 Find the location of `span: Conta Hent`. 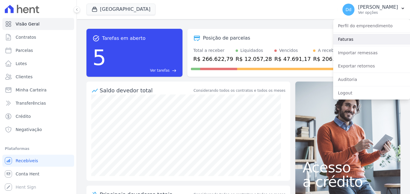

span: Conta Hent is located at coordinates (27, 174).